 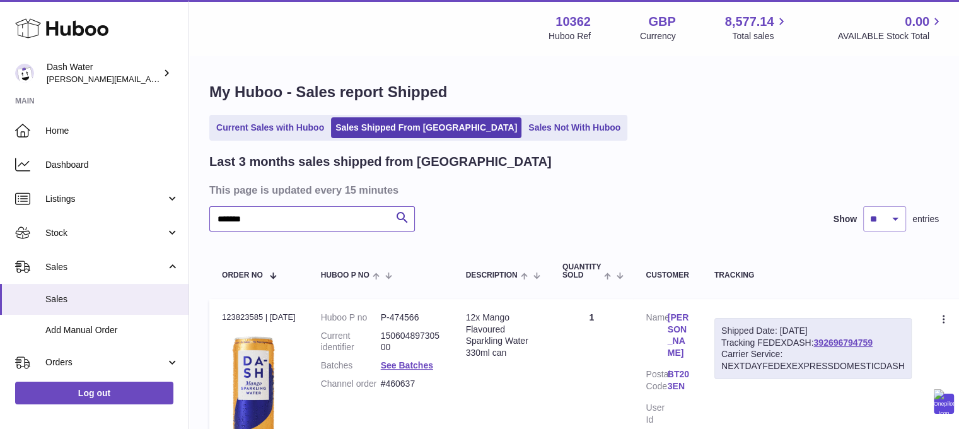 What do you see at coordinates (492, 275) in the screenshot?
I see `span: Description` at bounding box center [492, 275].